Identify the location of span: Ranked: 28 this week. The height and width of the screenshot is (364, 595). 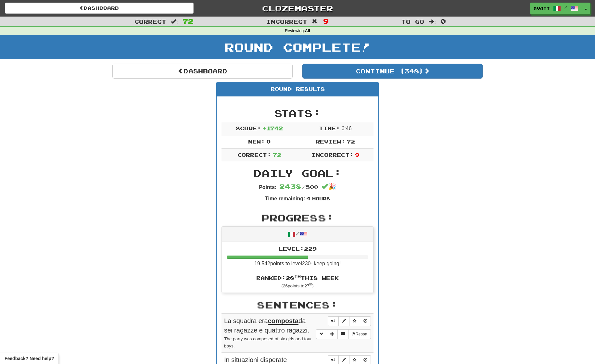
(298, 277).